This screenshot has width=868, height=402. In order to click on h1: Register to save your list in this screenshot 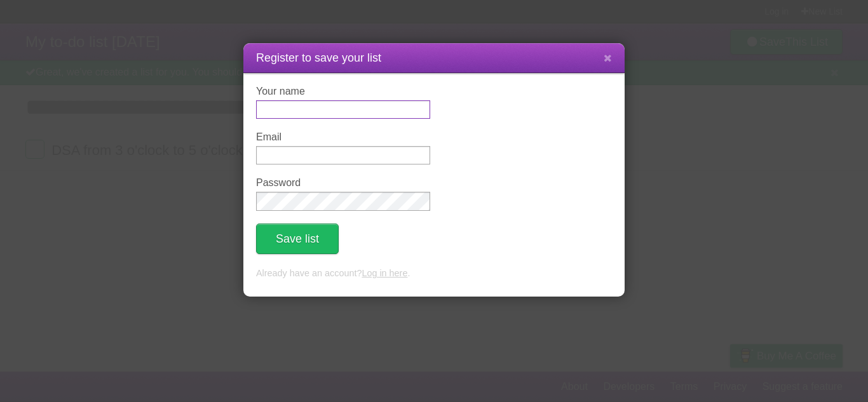, I will do `click(434, 58)`.